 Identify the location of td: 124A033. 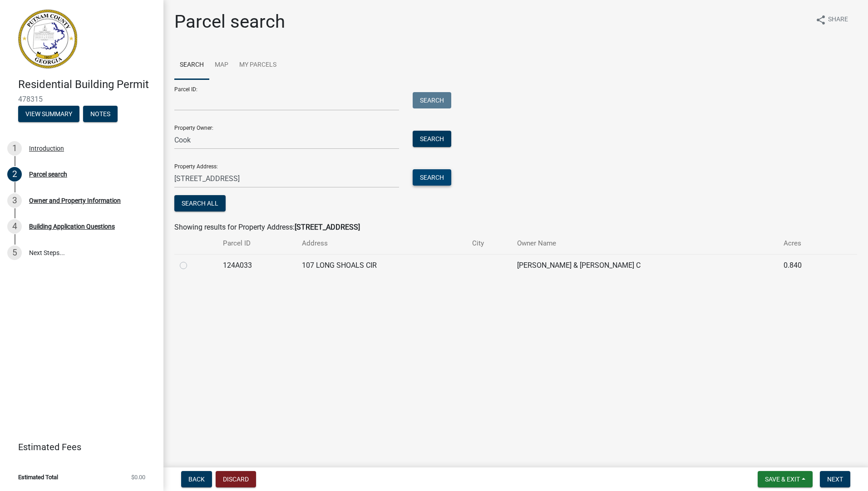
(257, 265).